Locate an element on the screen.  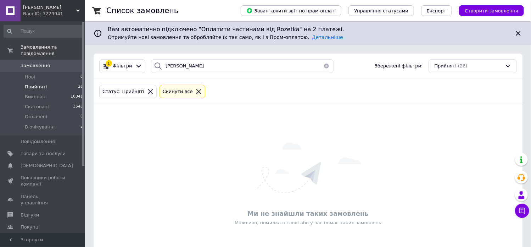
div: Можливо, помилка в слові або у вас немає таких замовлень is located at coordinates (308, 222).